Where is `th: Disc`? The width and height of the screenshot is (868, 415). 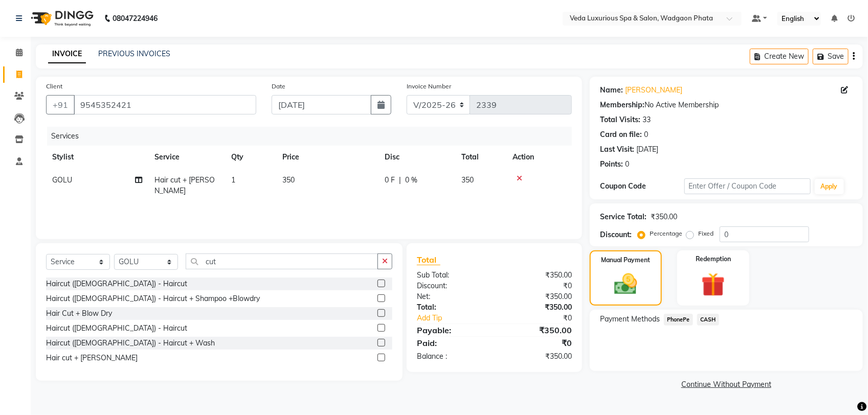 th: Disc is located at coordinates (417, 157).